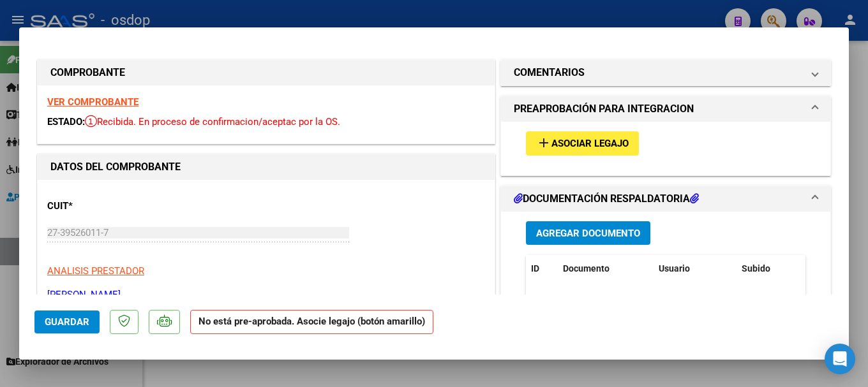 The image size is (868, 387). I want to click on span: ID, so click(535, 268).